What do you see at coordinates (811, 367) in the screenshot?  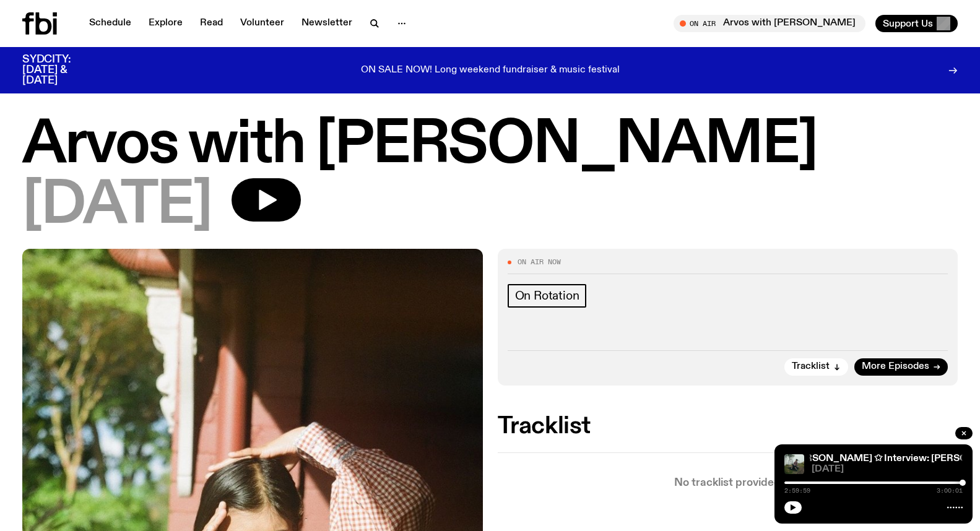 I see `span: Tracklist` at bounding box center [811, 367].